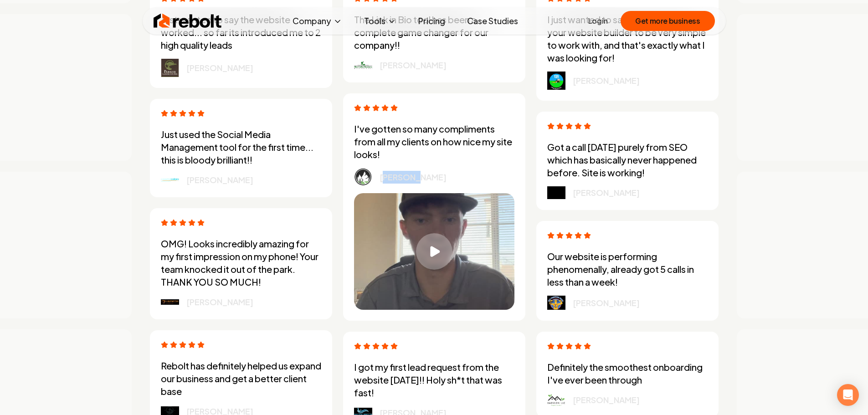 This screenshot has height=415, width=868. I want to click on div: Open Intercom Messenger, so click(848, 395).